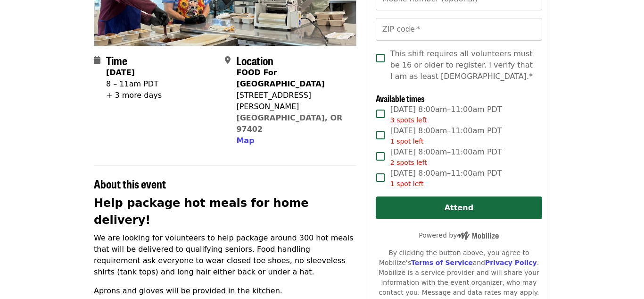 This screenshot has height=299, width=644. I want to click on button: Map, so click(245, 141).